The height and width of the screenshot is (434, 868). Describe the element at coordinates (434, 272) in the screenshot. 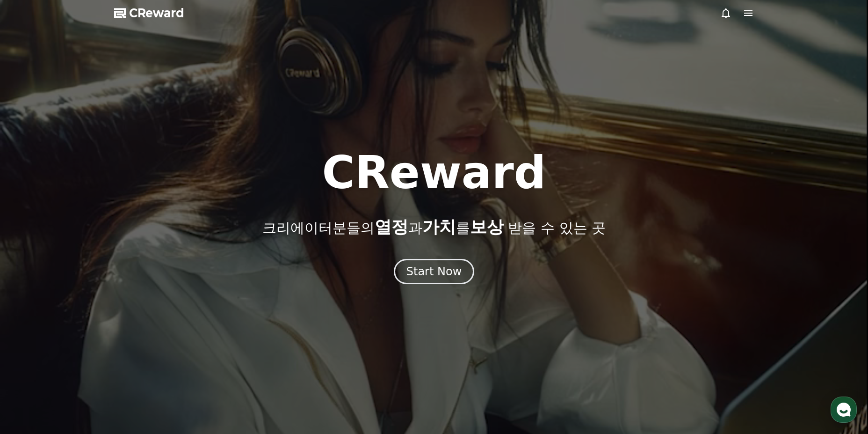

I see `a: Start Now` at that location.